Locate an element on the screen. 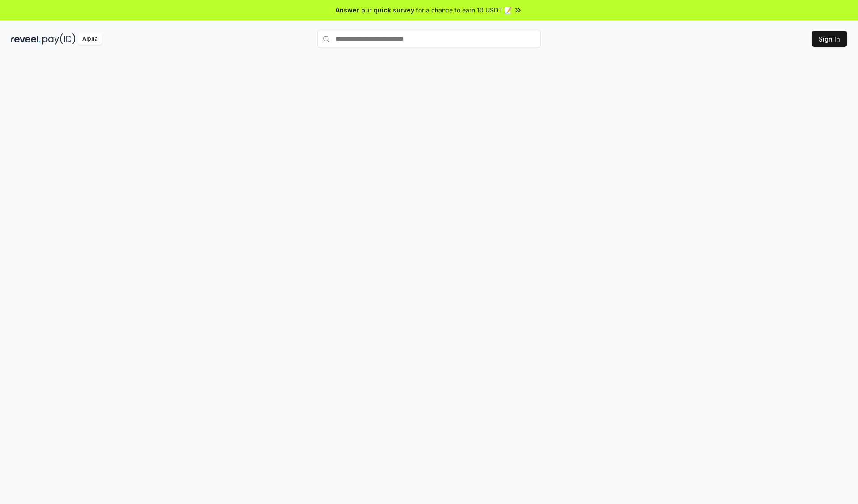 This screenshot has height=504, width=858. button: Sign In is located at coordinates (829, 39).